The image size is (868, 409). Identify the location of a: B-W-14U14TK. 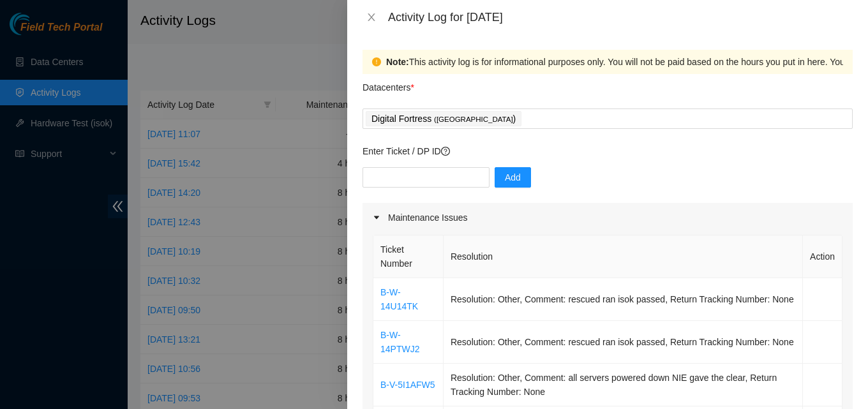
(399, 299).